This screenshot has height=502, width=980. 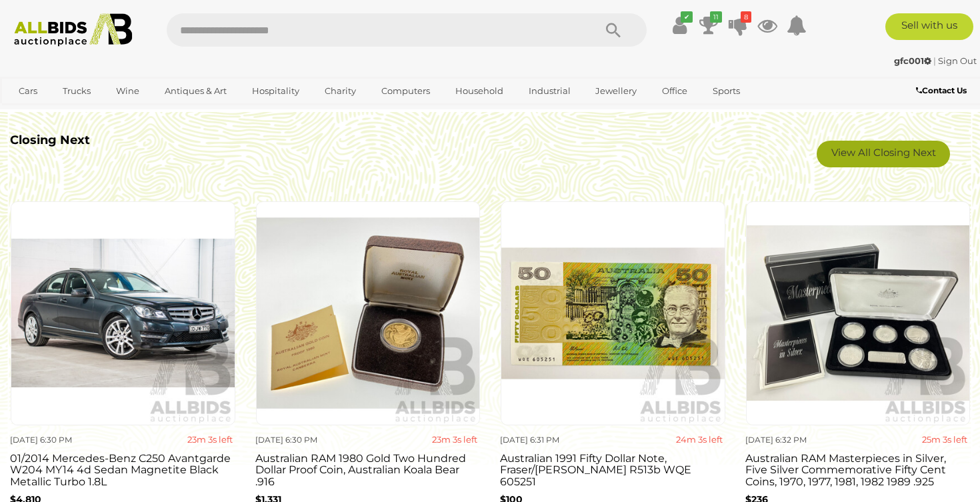 I want to click on a: Jewellery, so click(x=616, y=91).